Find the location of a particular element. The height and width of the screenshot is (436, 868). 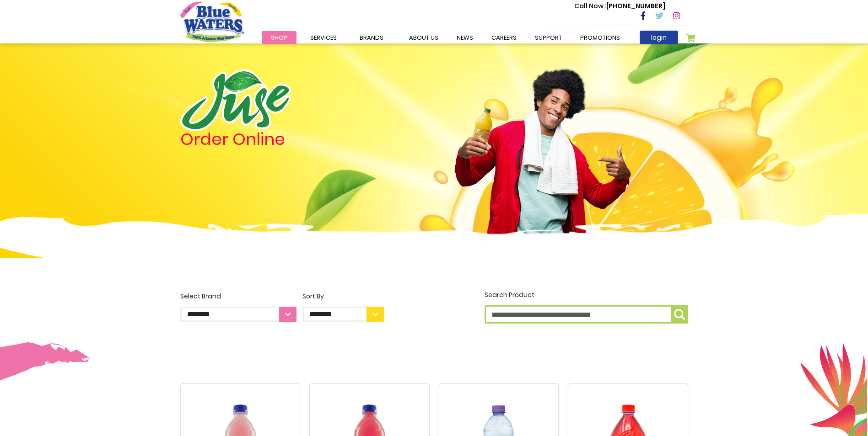

select: Sort By is located at coordinates (343, 315).